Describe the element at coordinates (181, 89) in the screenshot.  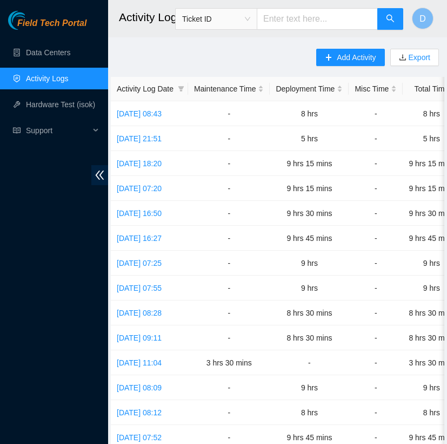
I see `span: filter` at that location.